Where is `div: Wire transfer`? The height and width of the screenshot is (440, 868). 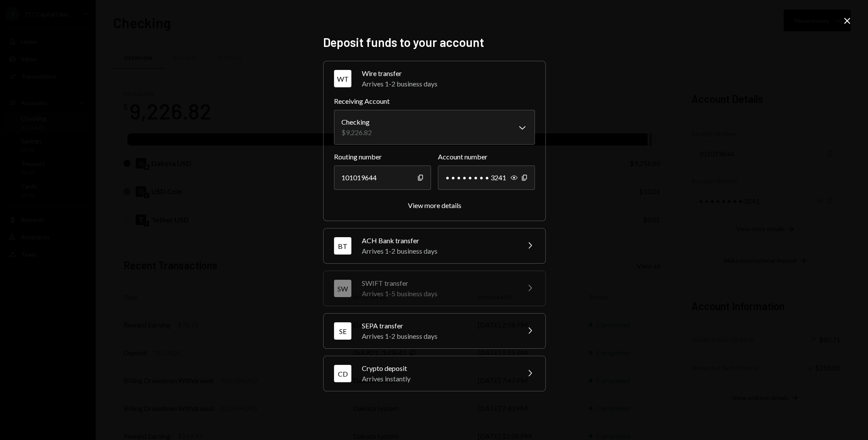
div: Wire transfer is located at coordinates (449, 73).